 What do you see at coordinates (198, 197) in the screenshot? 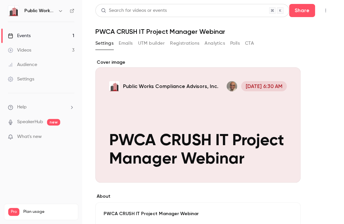
I see `label: About` at bounding box center [198, 197].